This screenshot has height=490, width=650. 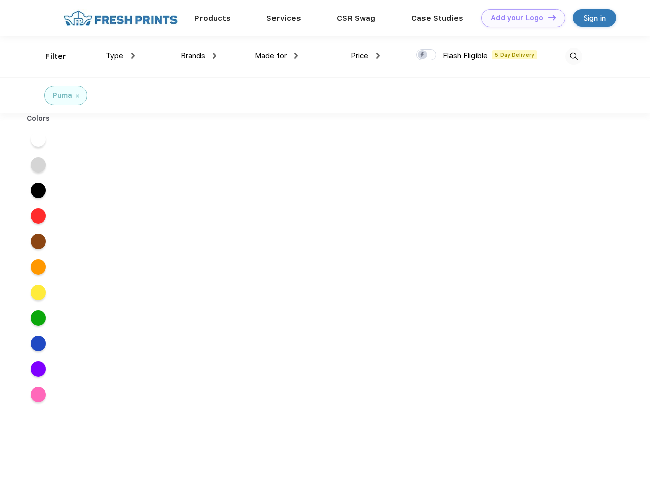 I want to click on a: Products, so click(x=212, y=18).